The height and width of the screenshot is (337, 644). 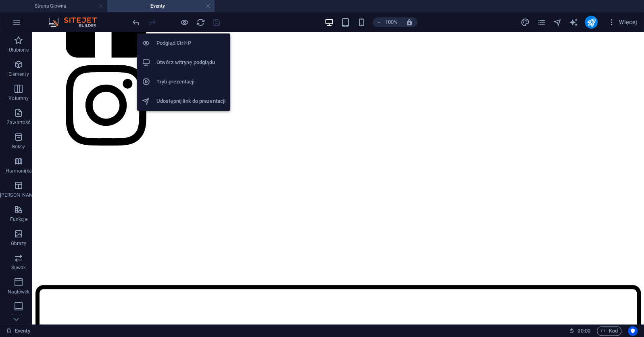 I want to click on i: Nawigator, so click(x=558, y=22).